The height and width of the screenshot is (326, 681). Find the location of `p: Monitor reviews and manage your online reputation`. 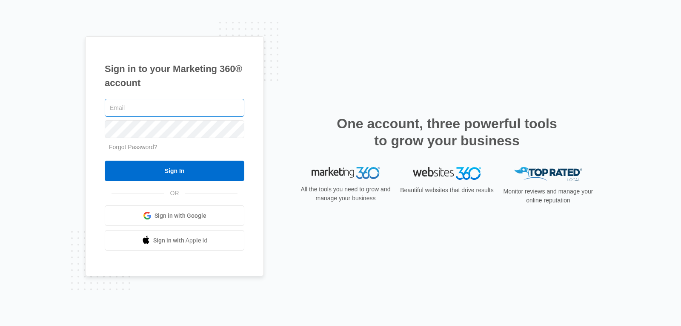

p: Monitor reviews and manage your online reputation is located at coordinates (548, 196).